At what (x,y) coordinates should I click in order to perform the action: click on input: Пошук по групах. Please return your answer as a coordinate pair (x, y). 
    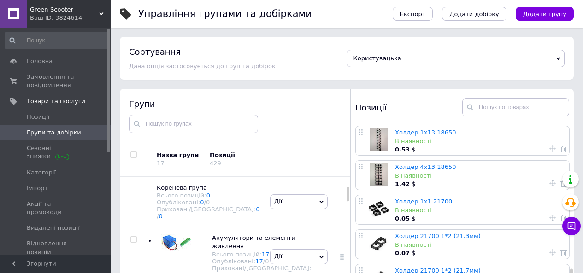
    Looking at the image, I should click on (194, 124).